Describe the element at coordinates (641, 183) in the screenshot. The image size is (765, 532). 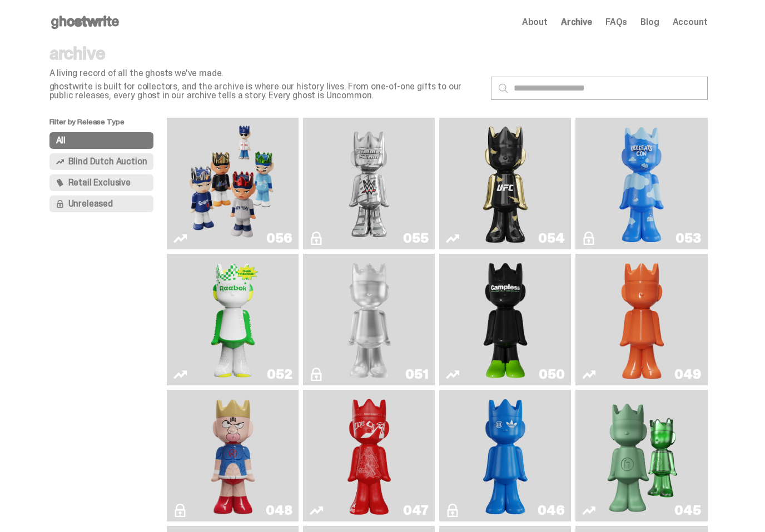
I see `a: ghooooost` at that location.